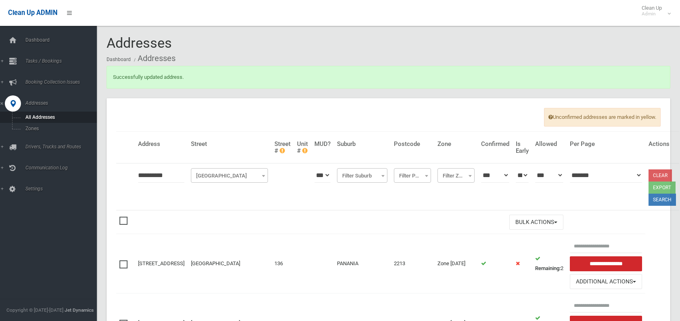 The image size is (680, 321). Describe the element at coordinates (154, 58) in the screenshot. I see `li: Addresses` at that location.